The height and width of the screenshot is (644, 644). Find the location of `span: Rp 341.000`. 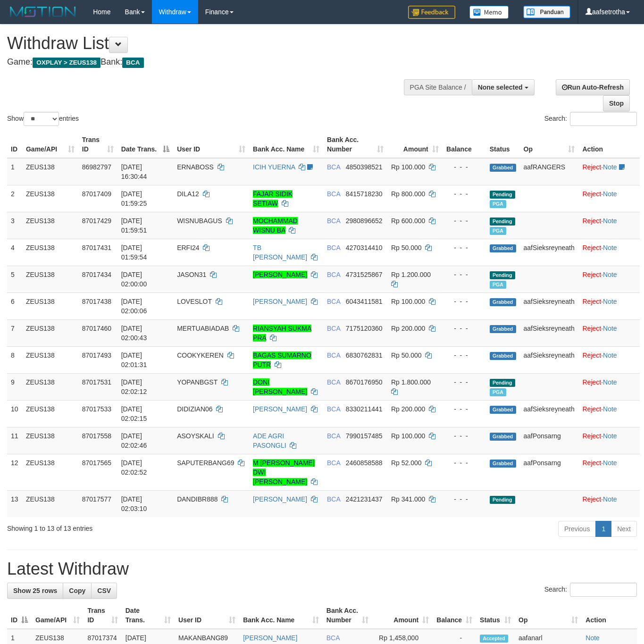

span: Rp 341.000 is located at coordinates (408, 499).